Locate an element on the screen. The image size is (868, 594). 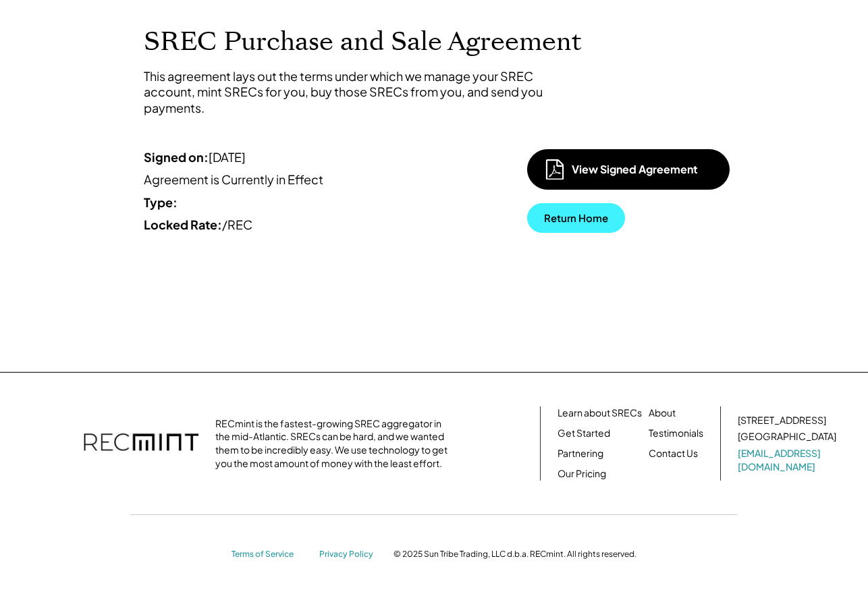
strong: Signed on: is located at coordinates (176, 157).